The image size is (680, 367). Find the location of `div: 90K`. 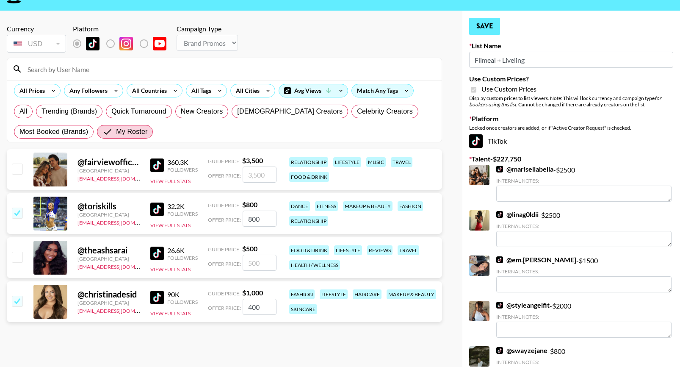

div: 90K is located at coordinates (183, 294).